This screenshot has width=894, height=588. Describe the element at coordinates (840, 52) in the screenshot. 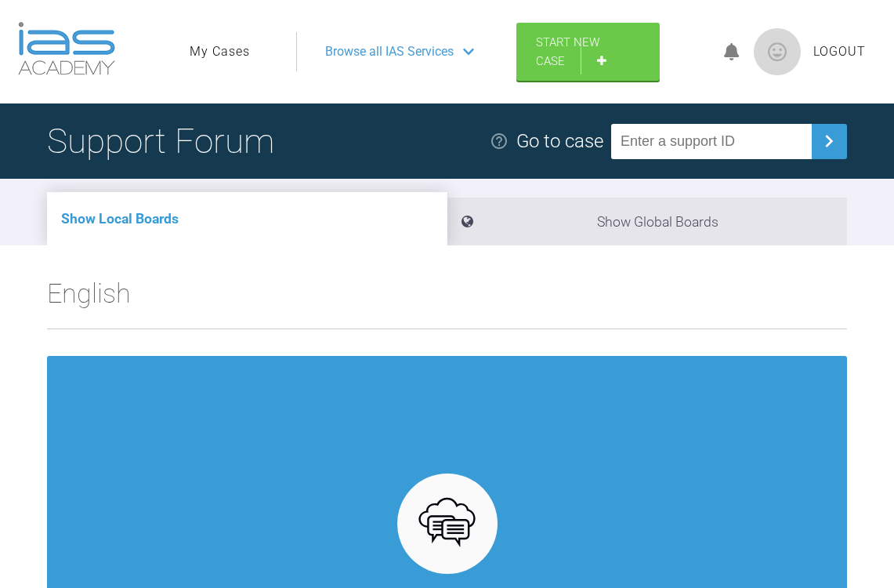

I see `span: Logout` at that location.